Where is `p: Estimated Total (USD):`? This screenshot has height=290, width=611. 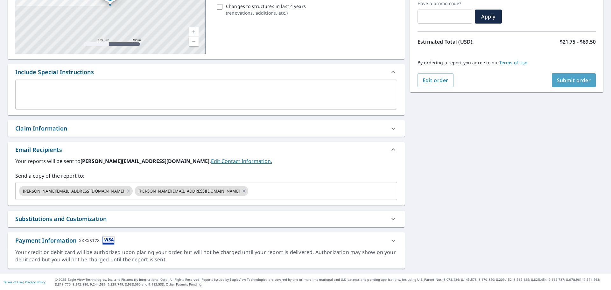
p: Estimated Total (USD): is located at coordinates (462, 42).